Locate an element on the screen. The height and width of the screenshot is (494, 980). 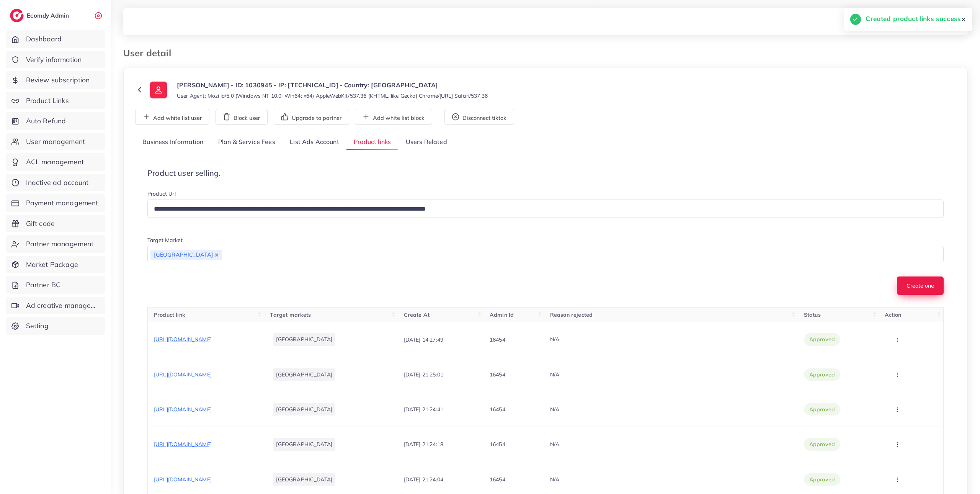
button: Upgrade to partner is located at coordinates (311, 117).